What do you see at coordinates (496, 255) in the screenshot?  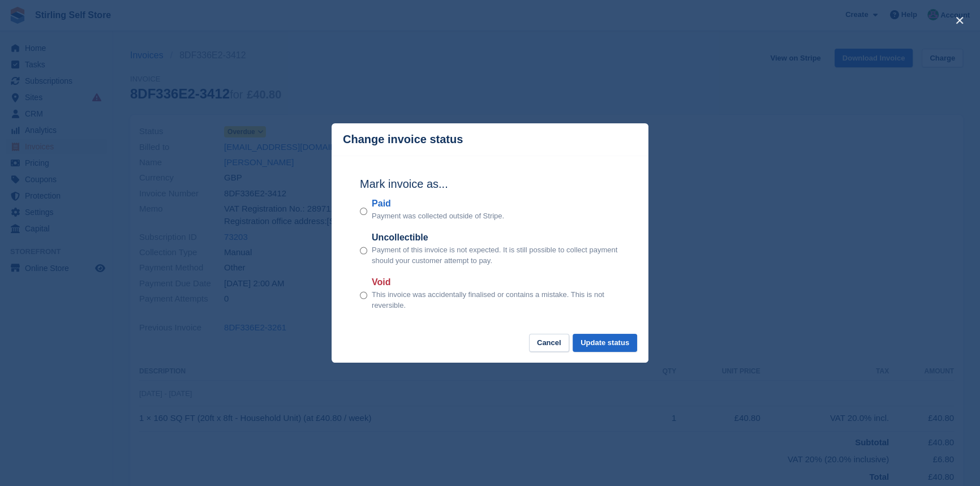 I see `p: Payment of this invoice is not expected. It is still possible to collect payment should your cust...` at bounding box center [496, 255].